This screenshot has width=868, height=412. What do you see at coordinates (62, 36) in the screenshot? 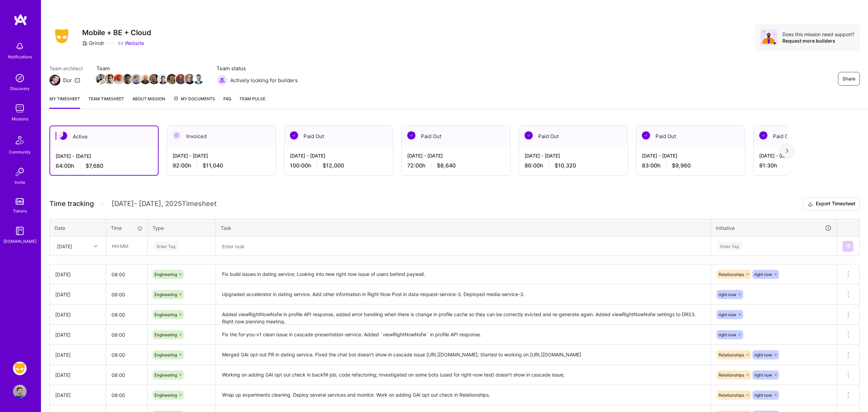
I see `img: Company Logo` at bounding box center [62, 36].